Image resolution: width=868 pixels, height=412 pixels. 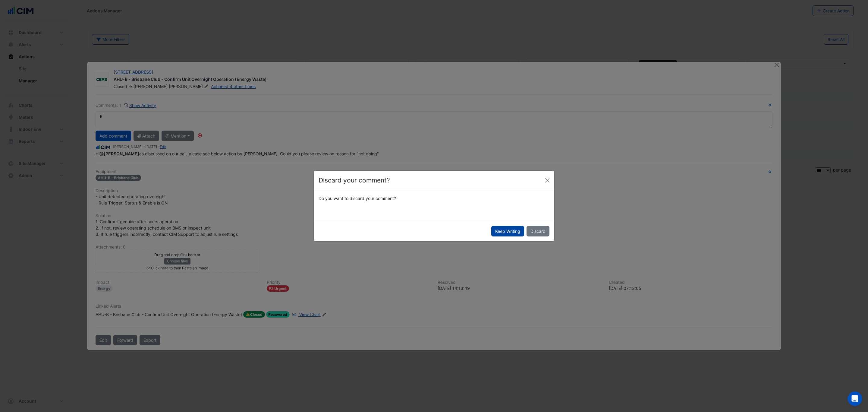 I want to click on h4: Discard your comment?, so click(x=354, y=180).